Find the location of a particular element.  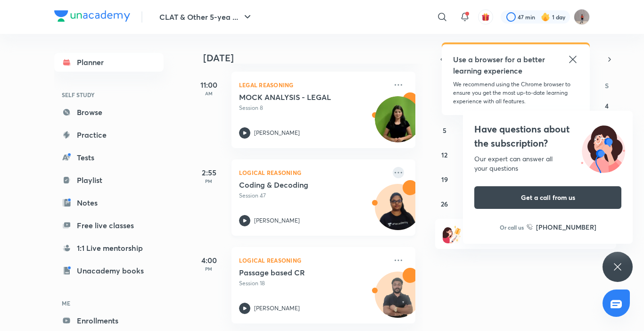

p: Or call us is located at coordinates (512, 227).